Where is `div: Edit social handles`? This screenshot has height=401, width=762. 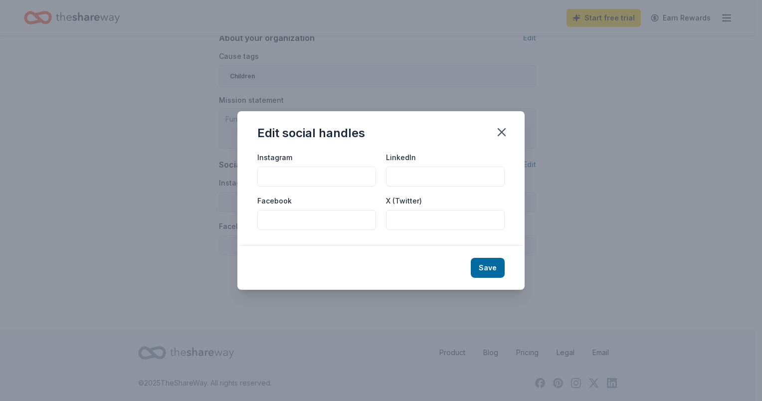 div: Edit social handles is located at coordinates (311, 133).